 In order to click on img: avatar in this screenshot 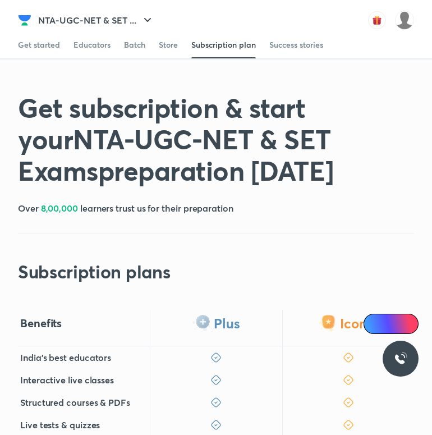, I will do `click(377, 20)`.